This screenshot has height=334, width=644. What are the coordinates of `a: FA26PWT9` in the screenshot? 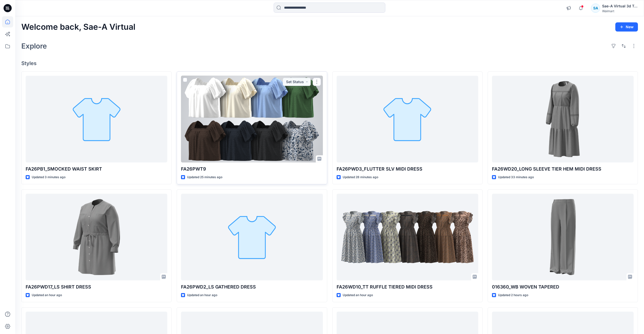 It's located at (252, 119).